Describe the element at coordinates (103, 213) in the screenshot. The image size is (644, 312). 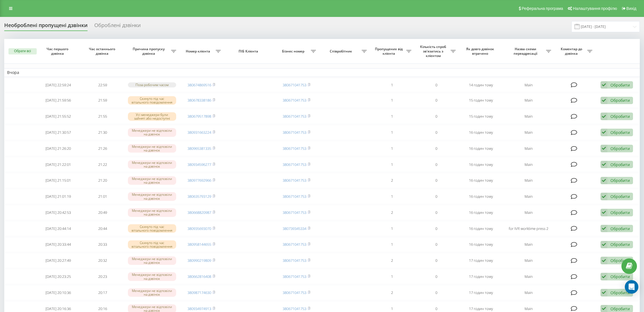
I see `td: 20:49` at that location.